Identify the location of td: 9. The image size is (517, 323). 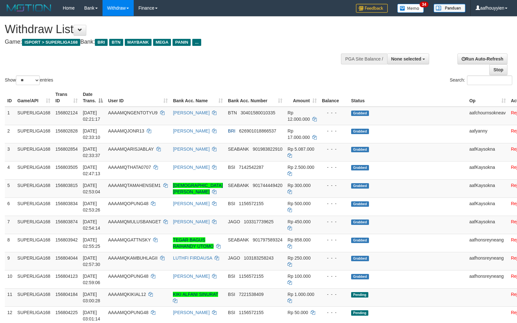
(10, 261).